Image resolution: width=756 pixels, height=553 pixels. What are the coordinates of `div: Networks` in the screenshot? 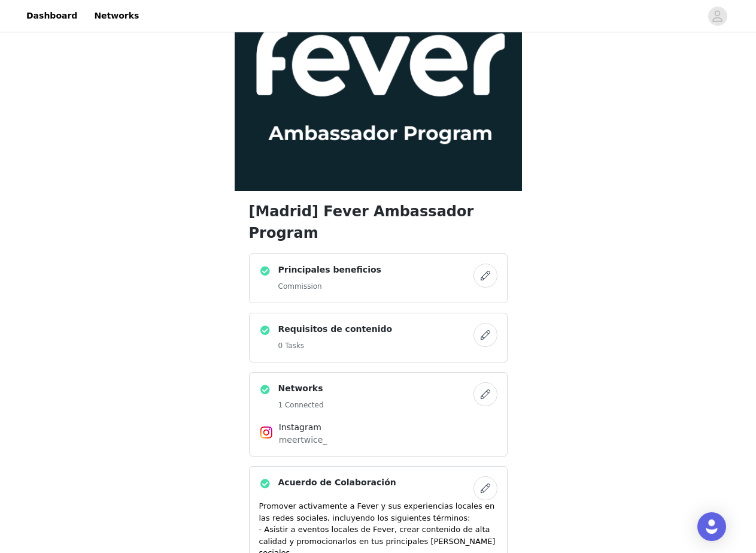 It's located at (378, 414).